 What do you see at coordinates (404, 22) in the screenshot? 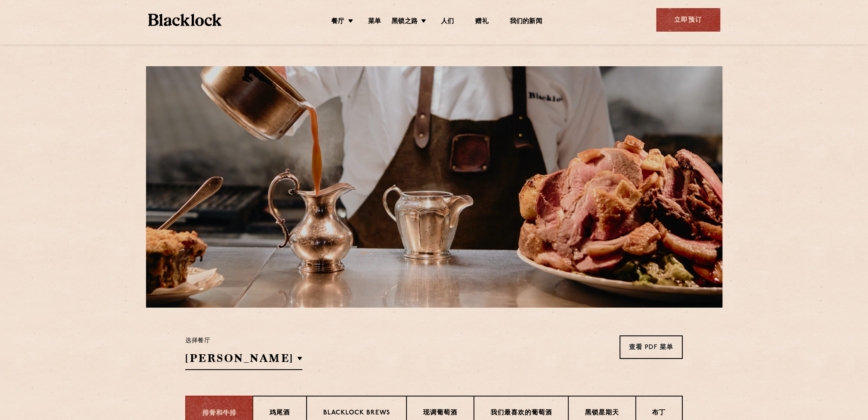
I see `a: 黑锁之路` at bounding box center [404, 22].